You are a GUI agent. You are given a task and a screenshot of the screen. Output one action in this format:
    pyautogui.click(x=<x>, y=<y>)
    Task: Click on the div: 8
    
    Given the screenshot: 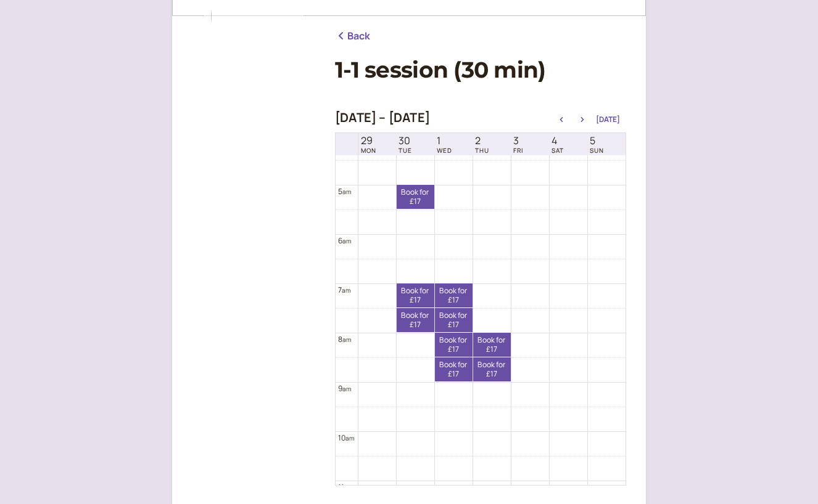 What is the action you would take?
    pyautogui.click(x=344, y=340)
    